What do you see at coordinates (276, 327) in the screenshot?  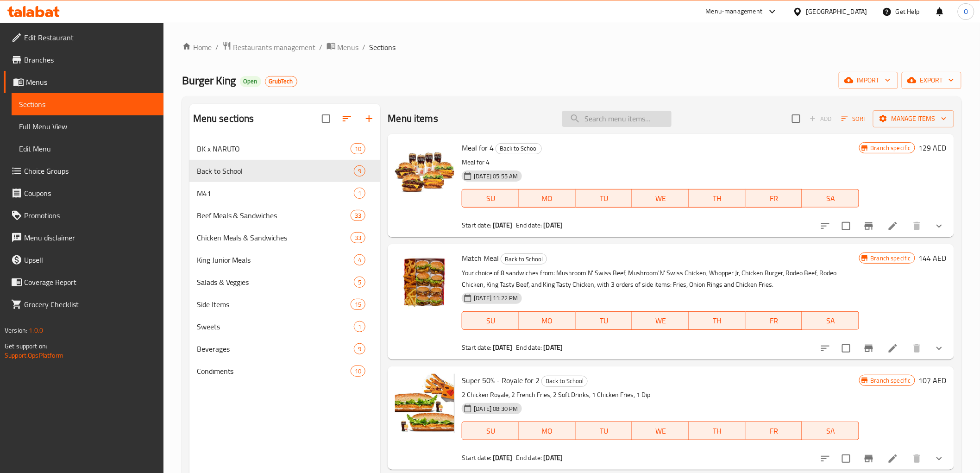 I see `span: Sweets` at bounding box center [276, 327].